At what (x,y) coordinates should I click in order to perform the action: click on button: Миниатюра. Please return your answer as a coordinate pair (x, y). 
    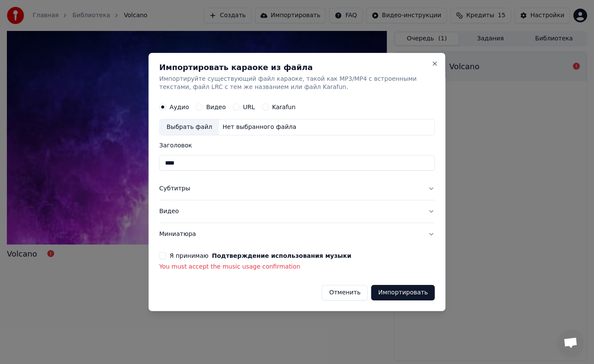
    Looking at the image, I should click on (297, 234).